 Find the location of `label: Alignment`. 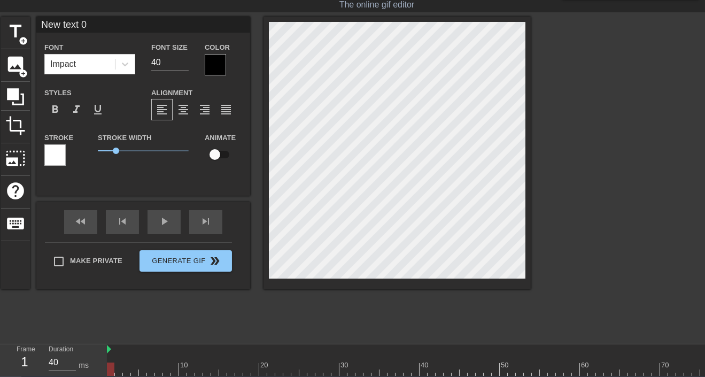

label: Alignment is located at coordinates (172, 93).